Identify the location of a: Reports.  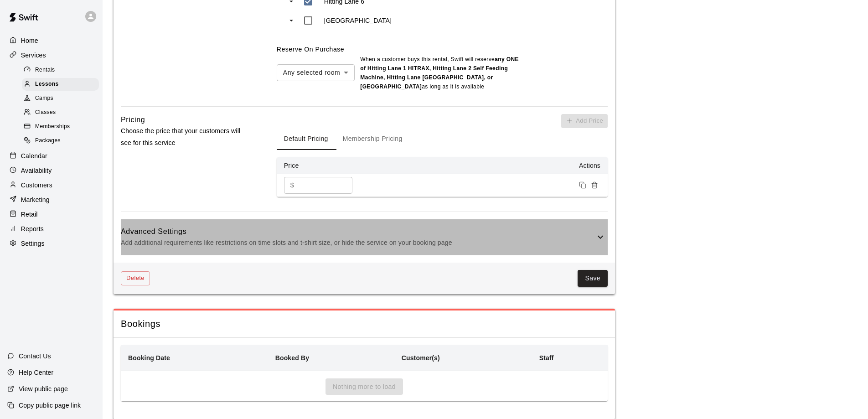
(51, 229).